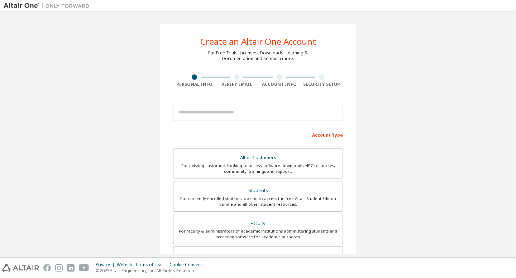 The image size is (516, 278). I want to click on div: Cookie Consent, so click(188, 265).